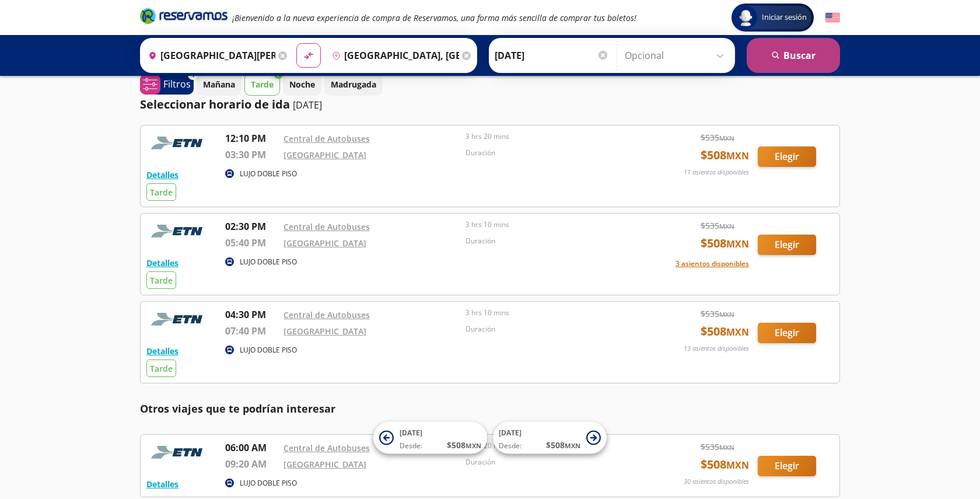 The height and width of the screenshot is (499, 980). I want to click on p: 11 asientos disponibles, so click(717, 172).